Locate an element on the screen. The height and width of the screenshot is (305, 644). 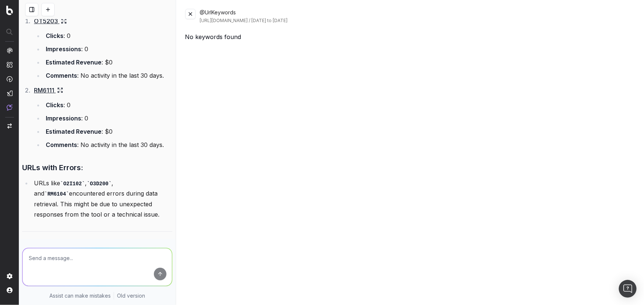
img: Switch project is located at coordinates (10, 126).